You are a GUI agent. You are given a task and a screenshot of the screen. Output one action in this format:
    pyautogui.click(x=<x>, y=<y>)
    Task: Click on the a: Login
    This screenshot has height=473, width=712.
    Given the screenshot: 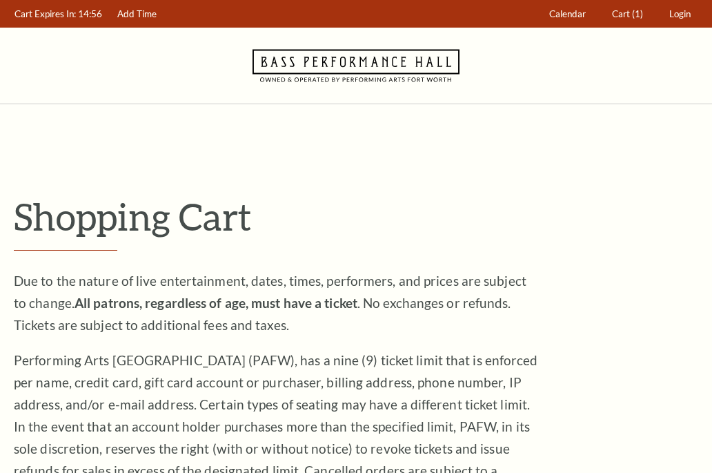 What is the action you would take?
    pyautogui.click(x=680, y=14)
    